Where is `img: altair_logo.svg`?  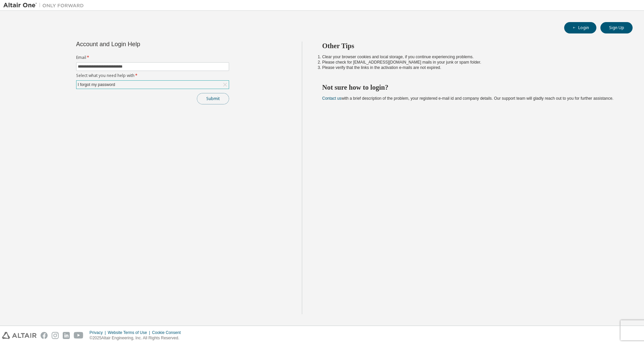
img: altair_logo.svg is located at coordinates (19, 335).